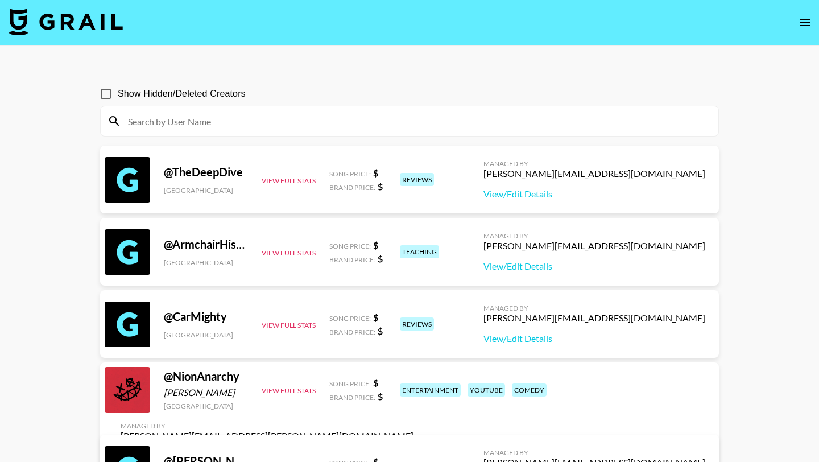 This screenshot has width=819, height=462. What do you see at coordinates (416, 121) in the screenshot?
I see `input: Search by User Name` at bounding box center [416, 121].